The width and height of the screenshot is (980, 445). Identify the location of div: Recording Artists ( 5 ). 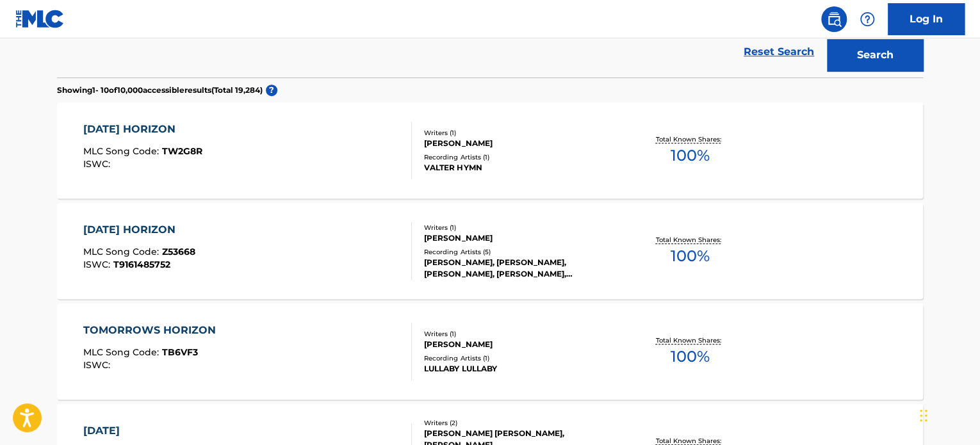
(521, 251).